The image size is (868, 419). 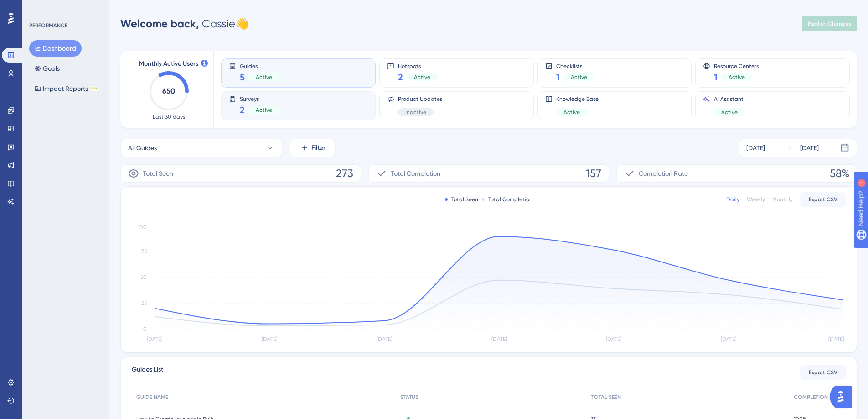 What do you see at coordinates (259, 66) in the screenshot?
I see `span: Guides` at bounding box center [259, 66].